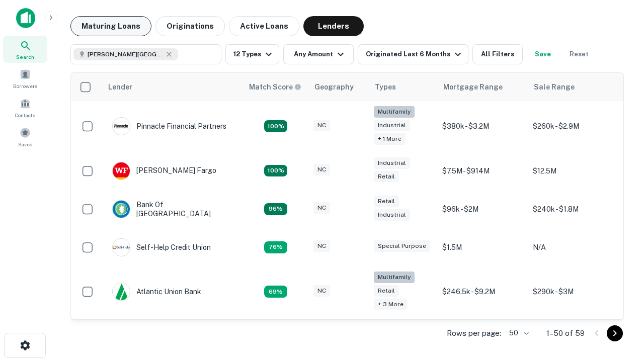 This screenshot has height=362, width=644. What do you see at coordinates (390, 138) in the screenshot?
I see `div: + 1 more` at bounding box center [390, 138].